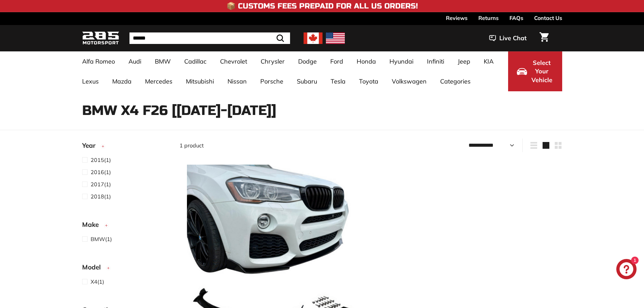  What do you see at coordinates (308, 61) in the screenshot?
I see `a: Dodge` at bounding box center [308, 61].